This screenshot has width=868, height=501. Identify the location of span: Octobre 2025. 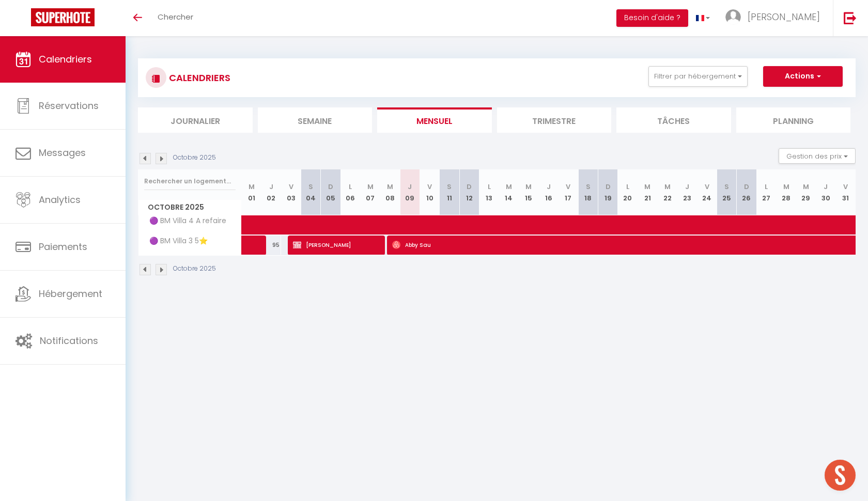
(189, 207).